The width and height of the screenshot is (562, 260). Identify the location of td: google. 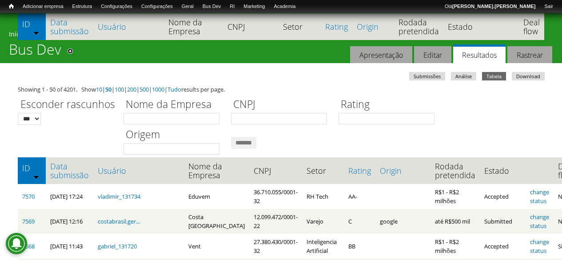
(403, 221).